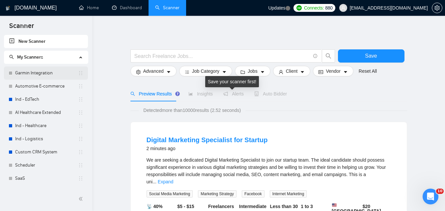 The height and width of the screenshot is (211, 445). What do you see at coordinates (271, 94) in the screenshot?
I see `span: Auto Bidder` at bounding box center [271, 94].